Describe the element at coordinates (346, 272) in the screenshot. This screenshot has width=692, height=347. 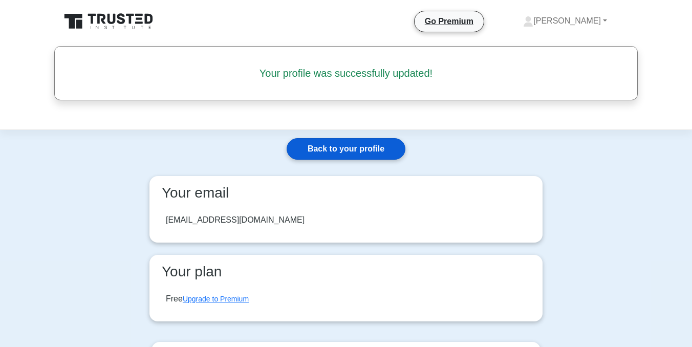
I see `h3: Your plan` at that location.